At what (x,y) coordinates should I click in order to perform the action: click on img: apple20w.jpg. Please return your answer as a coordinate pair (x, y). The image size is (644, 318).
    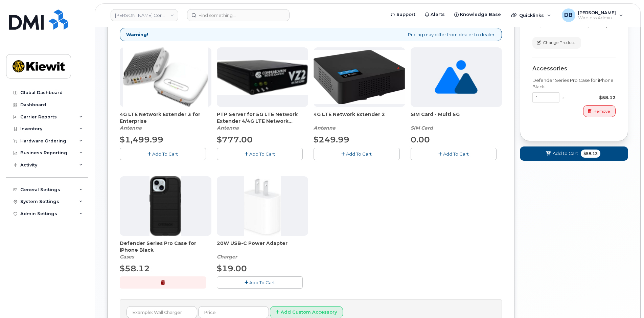
    Looking at the image, I should click on (262, 206).